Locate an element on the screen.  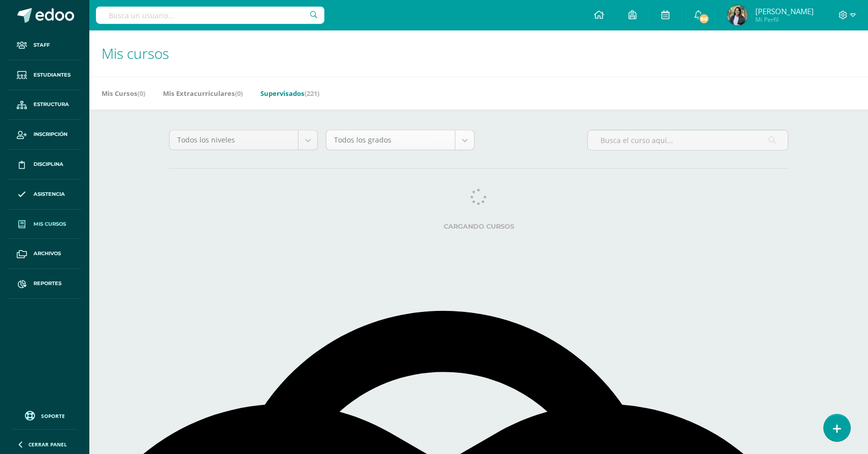
a: Disciplina is located at coordinates (44, 164).